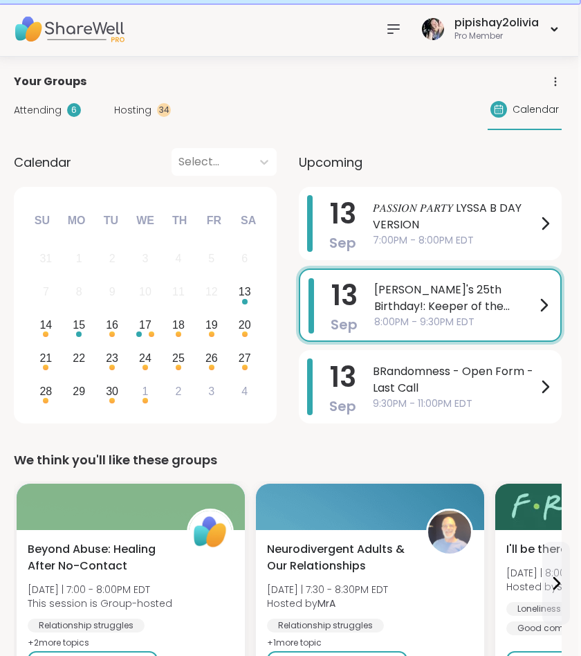 This screenshot has height=656, width=581. I want to click on div: Choose Sunday, September 21st, 2025, so click(46, 358).